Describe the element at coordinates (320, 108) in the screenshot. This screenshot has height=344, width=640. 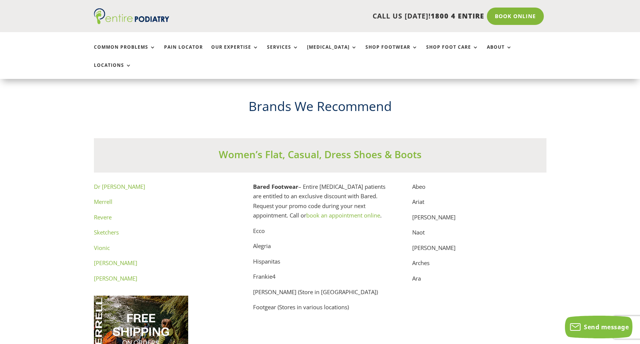
I see `h2: Brands We Recommend` at that location.